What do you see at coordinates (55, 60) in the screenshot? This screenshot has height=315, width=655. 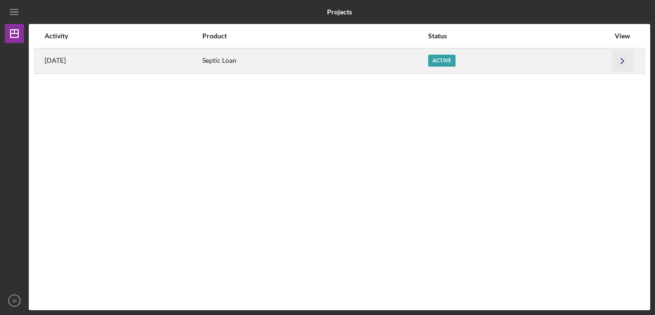 I see `time: 2025-08-06 19:34` at bounding box center [55, 60].